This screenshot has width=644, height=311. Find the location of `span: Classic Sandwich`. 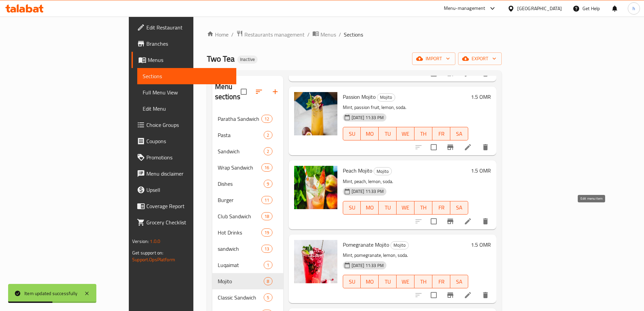

span: Classic Sandwich is located at coordinates (241, 297).